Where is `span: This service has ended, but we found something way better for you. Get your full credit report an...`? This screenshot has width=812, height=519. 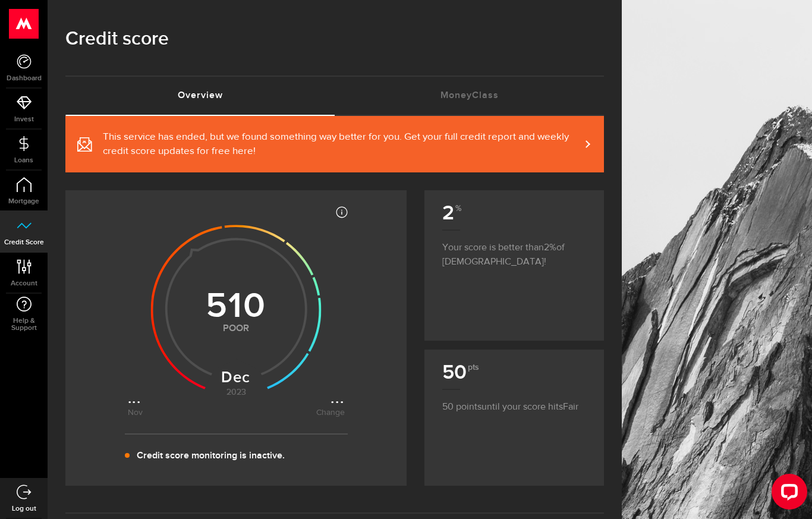
span: This service has ended, but we found something way better for you. Get your full credit report an... is located at coordinates (341, 145).